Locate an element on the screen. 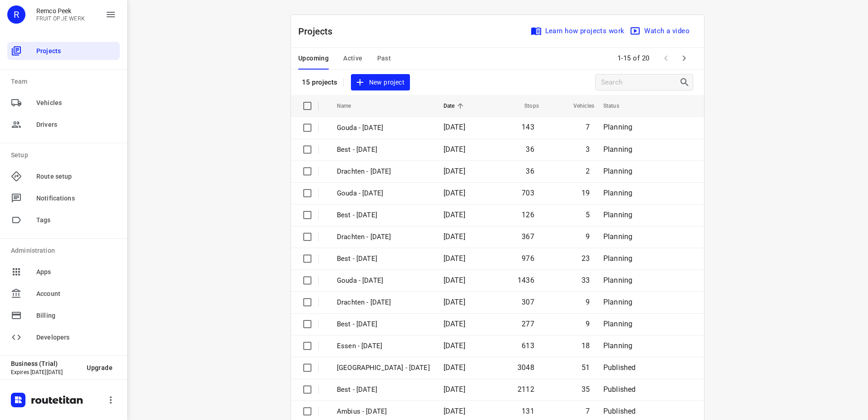 Image resolution: width=868 pixels, height=420 pixels. div: Billing is located at coordinates (64, 315).